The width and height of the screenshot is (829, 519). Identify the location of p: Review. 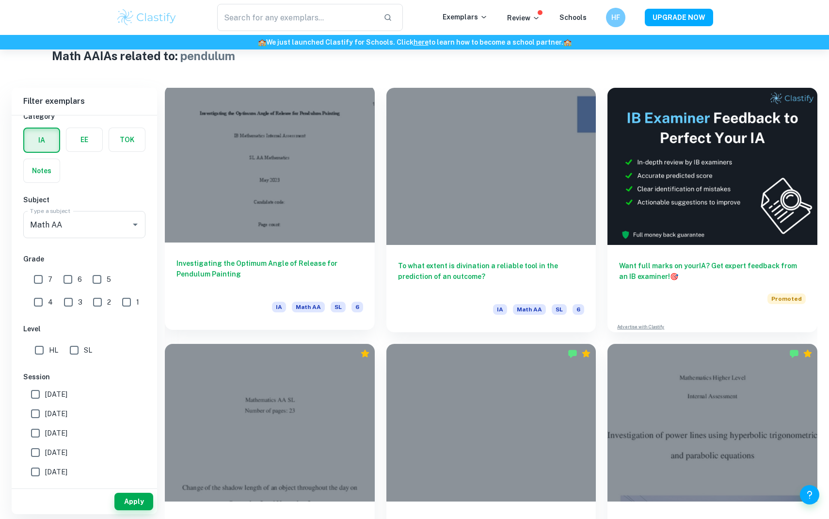
(523, 18).